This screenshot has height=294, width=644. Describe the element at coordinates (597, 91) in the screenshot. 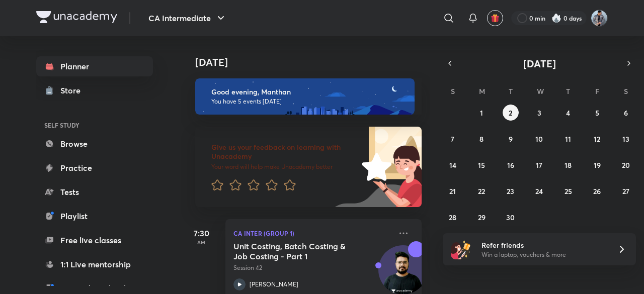

I see `abbr: Friday` at that location.